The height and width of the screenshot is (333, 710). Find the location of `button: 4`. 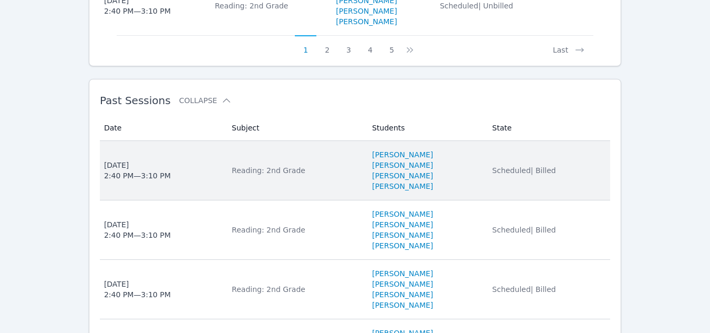

button: 4 is located at coordinates (370, 45).